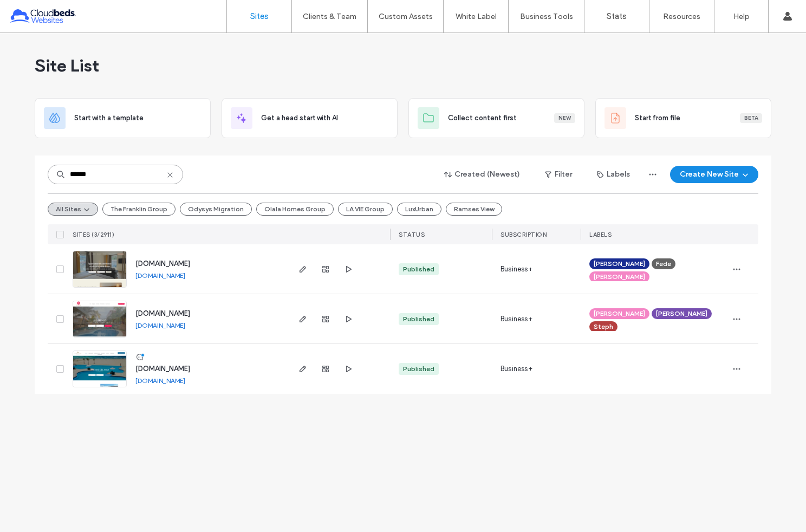 Image resolution: width=806 pixels, height=532 pixels. Describe the element at coordinates (93, 234) in the screenshot. I see `span: SITES (3/2911)` at that location.